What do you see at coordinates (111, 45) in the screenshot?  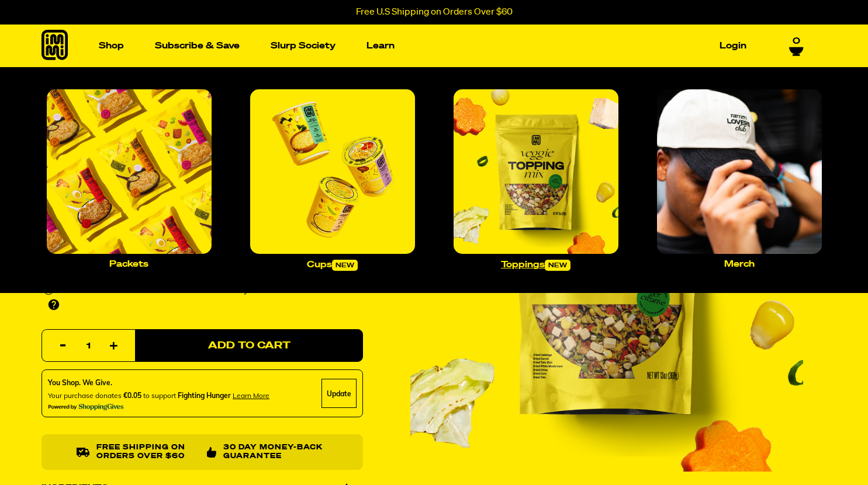 I see `a: Shop` at bounding box center [111, 45].